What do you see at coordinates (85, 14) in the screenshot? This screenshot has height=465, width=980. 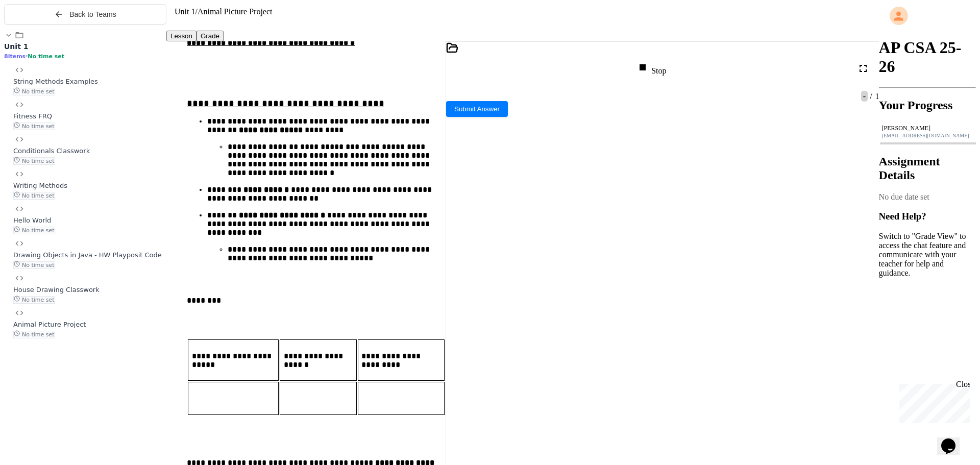 I see `button: Back to Teams` at bounding box center [85, 14].